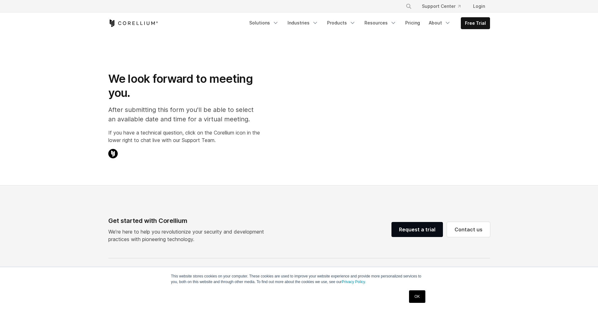 This screenshot has height=311, width=598. Describe the element at coordinates (468, 230) in the screenshot. I see `a: Contact us` at that location.